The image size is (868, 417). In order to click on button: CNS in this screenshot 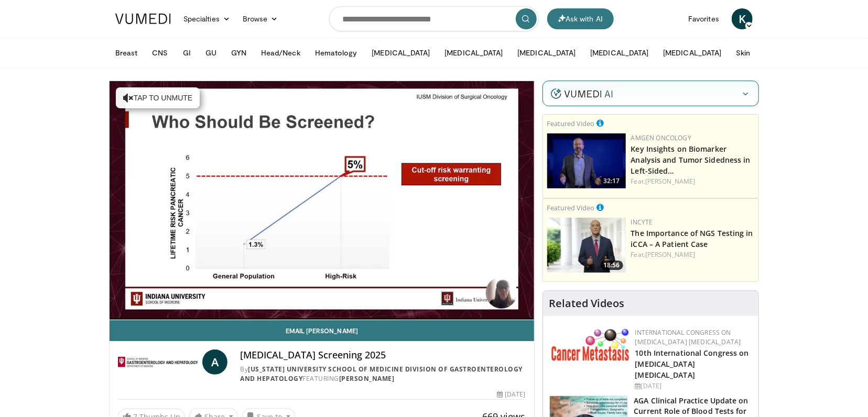, I will do `click(160, 53)`.